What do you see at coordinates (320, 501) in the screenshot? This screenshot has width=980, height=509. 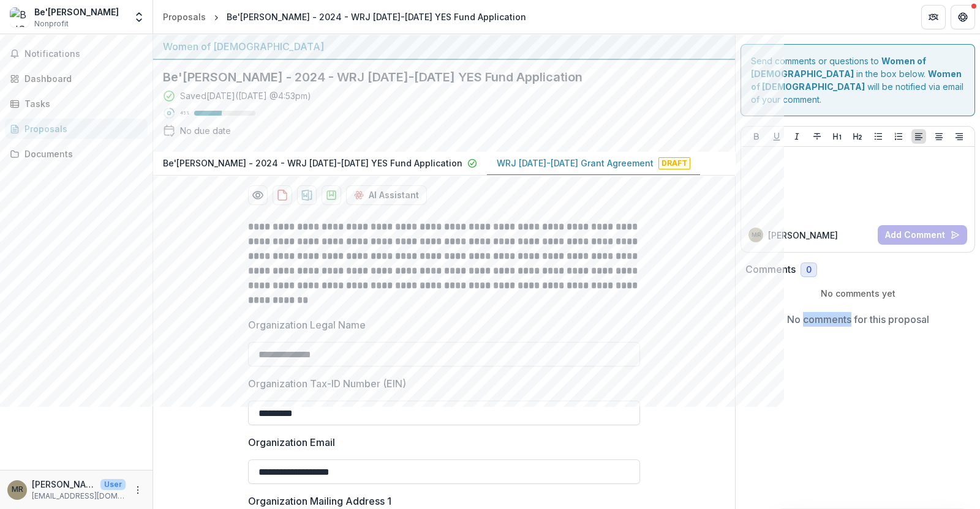 I see `p: Organization Mailing Address 1` at bounding box center [320, 501].